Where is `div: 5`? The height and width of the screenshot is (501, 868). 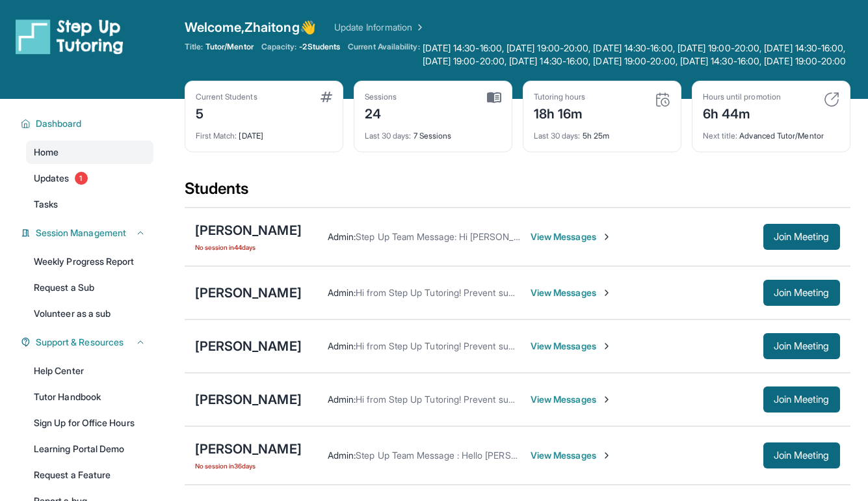
div: 5 is located at coordinates (226, 113).